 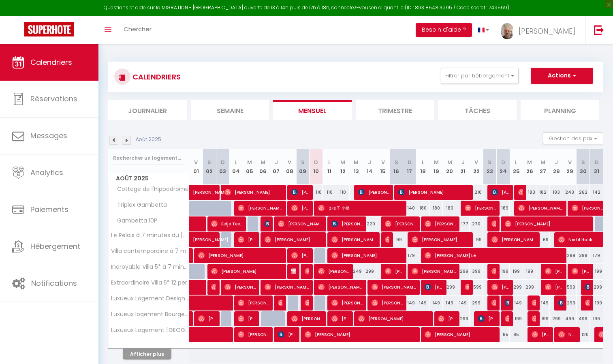 What do you see at coordinates (54, 99) in the screenshot?
I see `span: Réservations` at bounding box center [54, 99].